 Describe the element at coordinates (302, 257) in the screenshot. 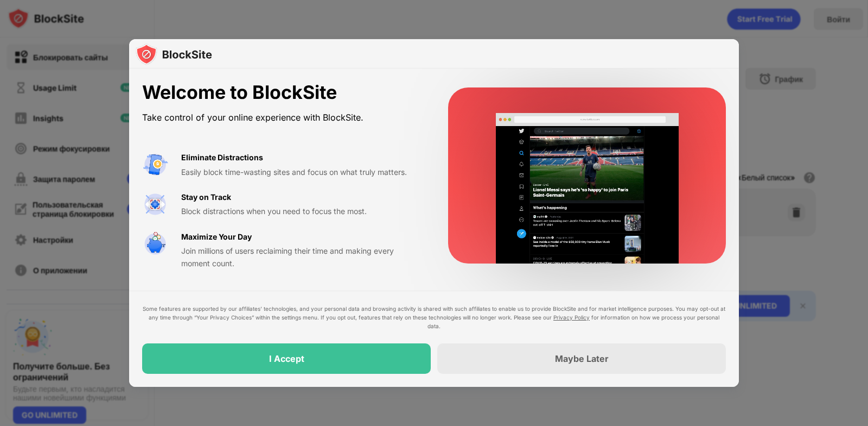

I see `div: Join millions of users reclaiming their time and making every moment count.` at that location.